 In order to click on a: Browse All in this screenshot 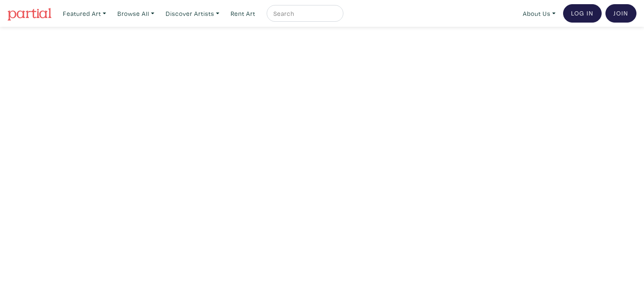, I will do `click(136, 14)`.